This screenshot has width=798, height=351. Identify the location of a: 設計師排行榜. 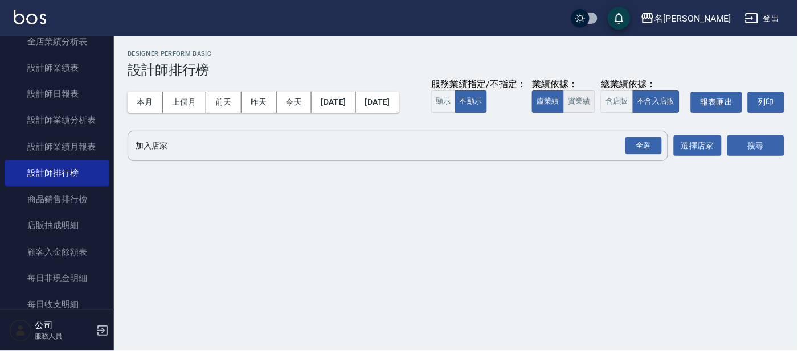
(57, 173).